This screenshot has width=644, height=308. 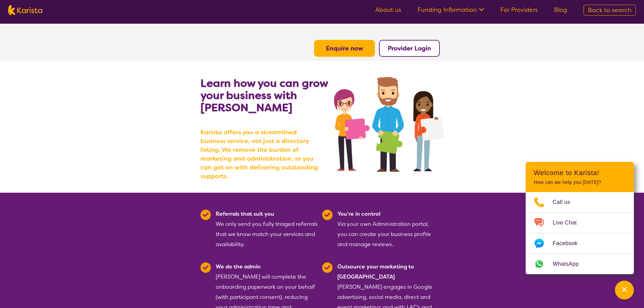 I want to click on b: We do the admin, so click(x=238, y=266).